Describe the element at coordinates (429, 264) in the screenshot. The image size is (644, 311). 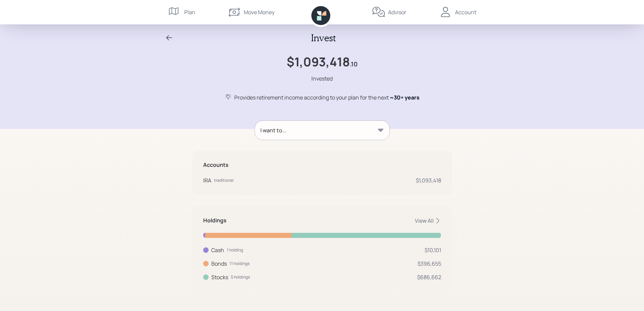
I see `div: $396,655` at that location.